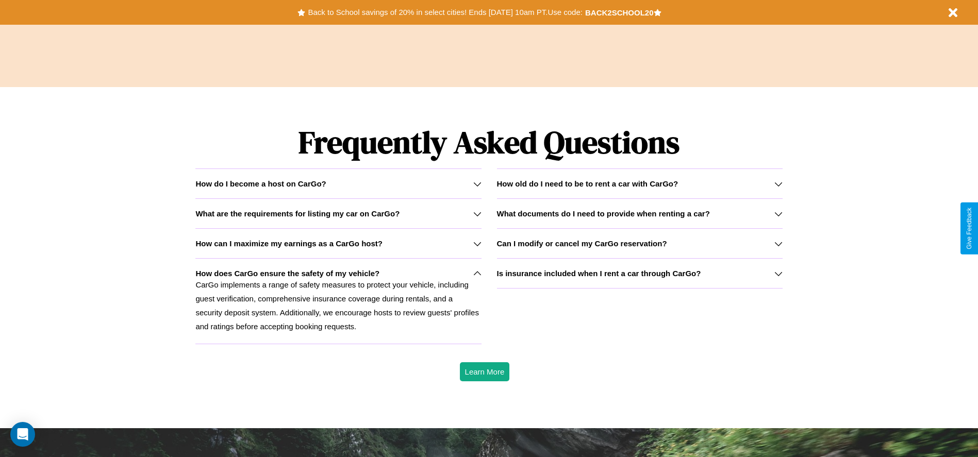  Describe the element at coordinates (599, 273) in the screenshot. I see `h3: Is insurance included when I rent a car through CarGo?` at that location.